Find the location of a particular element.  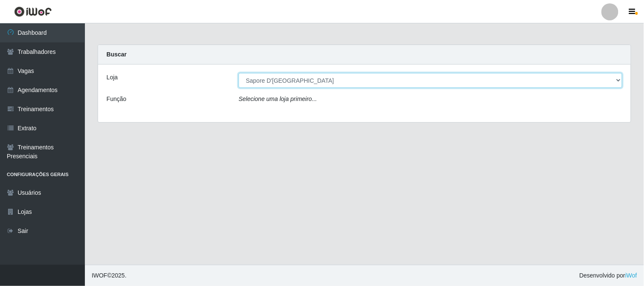

label: Loja is located at coordinates (112, 77).